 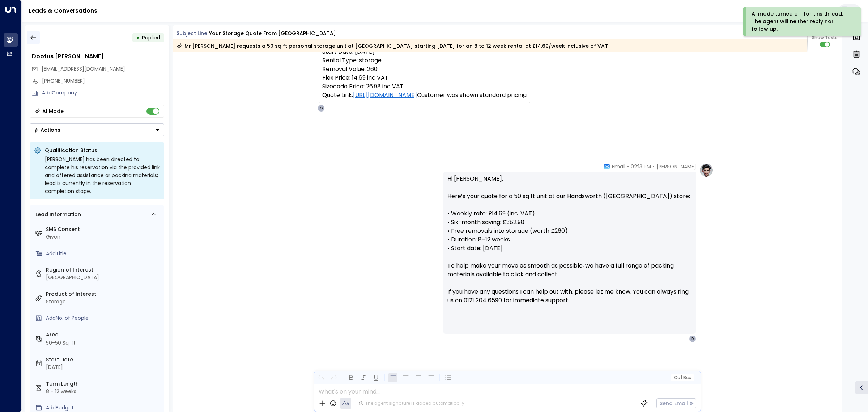 I want to click on span: 02:13 PM, so click(x=641, y=167).